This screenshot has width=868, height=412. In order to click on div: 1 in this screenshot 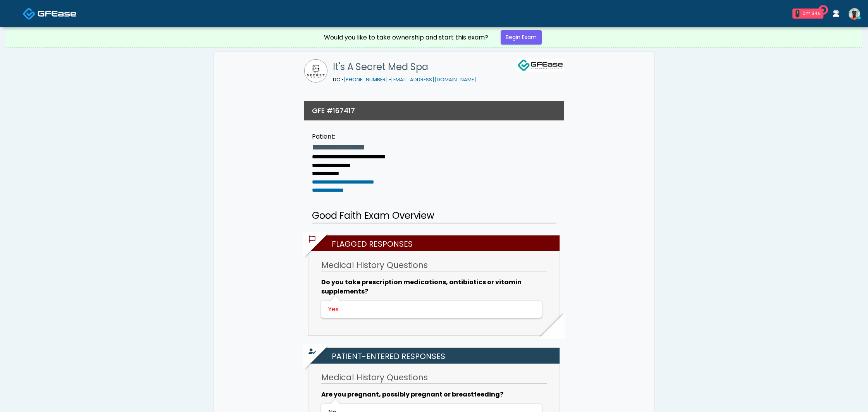, I will do `click(797, 14)`.